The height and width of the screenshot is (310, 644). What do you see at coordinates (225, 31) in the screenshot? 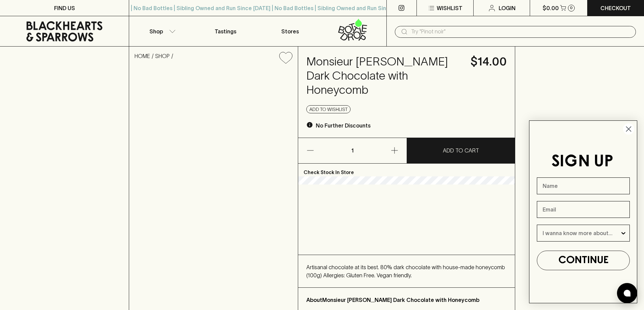
I see `p: Tastings` at bounding box center [225, 31].